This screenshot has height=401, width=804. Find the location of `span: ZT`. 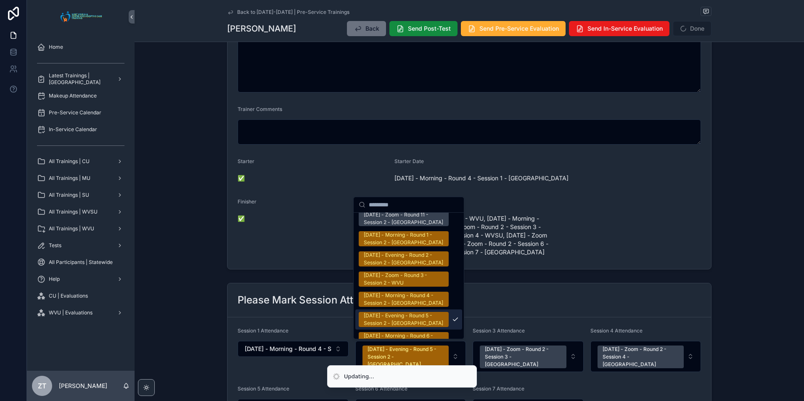

span: ZT is located at coordinates (42, 386).